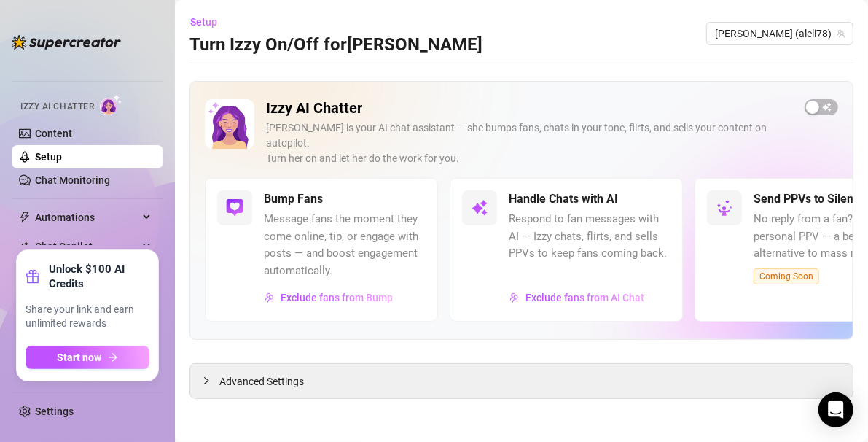 Image resolution: width=868 pixels, height=442 pixels. Describe the element at coordinates (211, 381) in the screenshot. I see `div: collapsed` at that location.